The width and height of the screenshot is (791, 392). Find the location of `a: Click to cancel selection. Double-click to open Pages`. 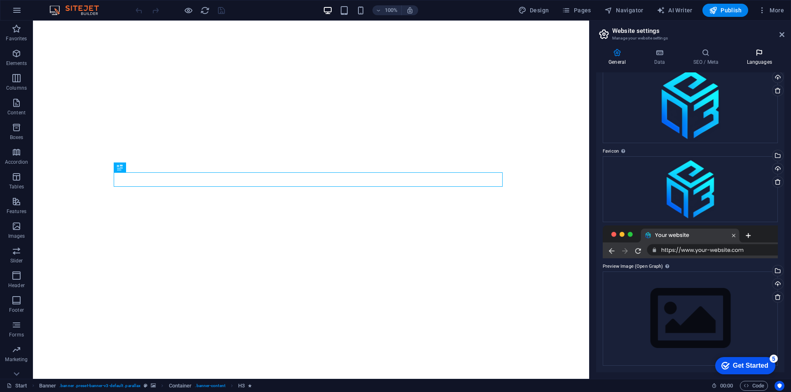

a: Click to cancel selection. Double-click to open Pages is located at coordinates (17, 386).